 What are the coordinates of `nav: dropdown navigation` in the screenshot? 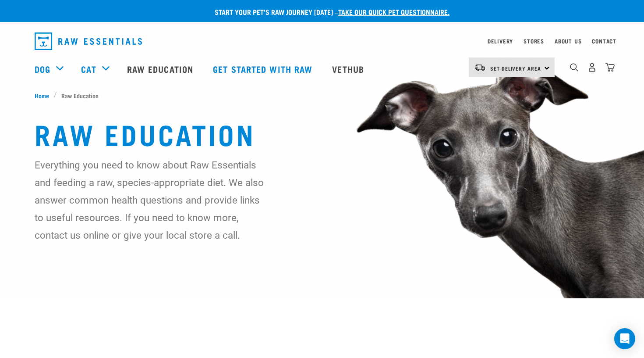 It's located at (322, 41).